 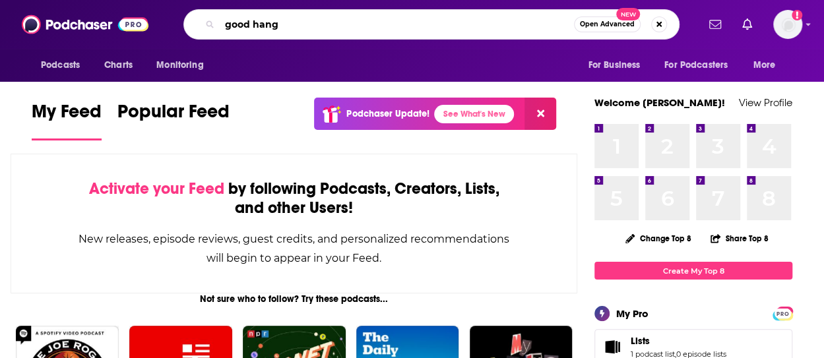 What do you see at coordinates (60, 65) in the screenshot?
I see `span: Podcasts` at bounding box center [60, 65].